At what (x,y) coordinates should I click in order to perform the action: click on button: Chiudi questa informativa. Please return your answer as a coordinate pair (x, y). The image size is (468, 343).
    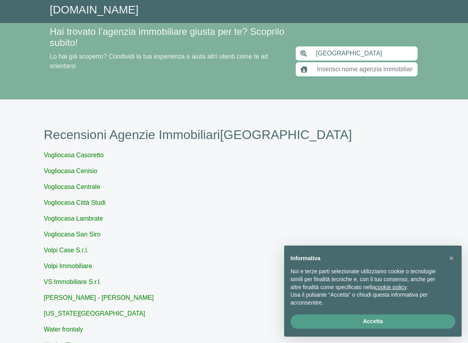
    Looking at the image, I should click on (451, 258).